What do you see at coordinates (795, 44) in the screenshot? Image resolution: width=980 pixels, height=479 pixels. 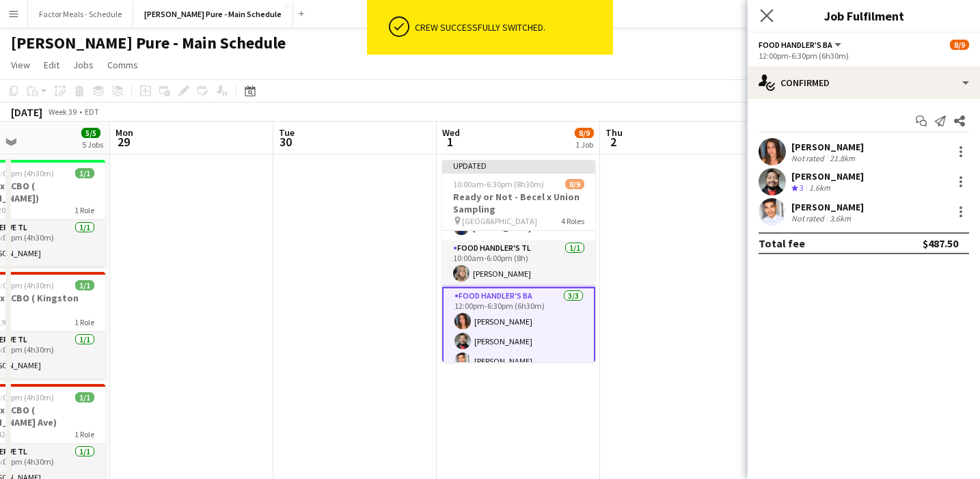 I see `span: Food Handler's BA` at bounding box center [795, 44].